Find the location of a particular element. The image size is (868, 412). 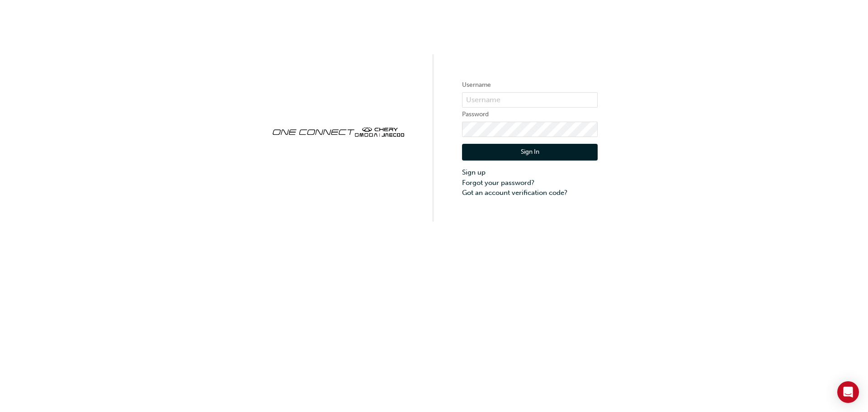

label: Password is located at coordinates (529, 114).